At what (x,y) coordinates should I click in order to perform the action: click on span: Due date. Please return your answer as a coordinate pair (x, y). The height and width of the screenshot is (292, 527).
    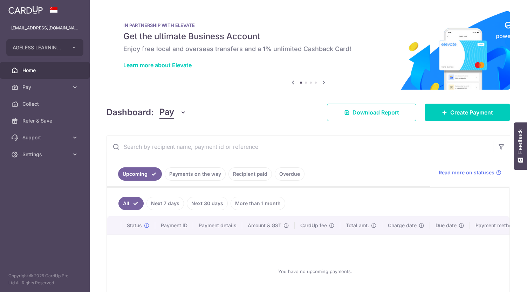
    Looking at the image, I should click on (446, 226).